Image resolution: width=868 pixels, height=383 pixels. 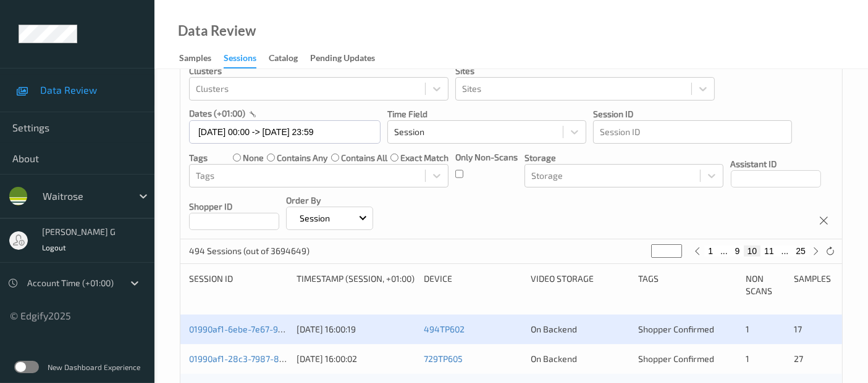 What do you see at coordinates (238, 285) in the screenshot?
I see `div: Session ID` at bounding box center [238, 285].